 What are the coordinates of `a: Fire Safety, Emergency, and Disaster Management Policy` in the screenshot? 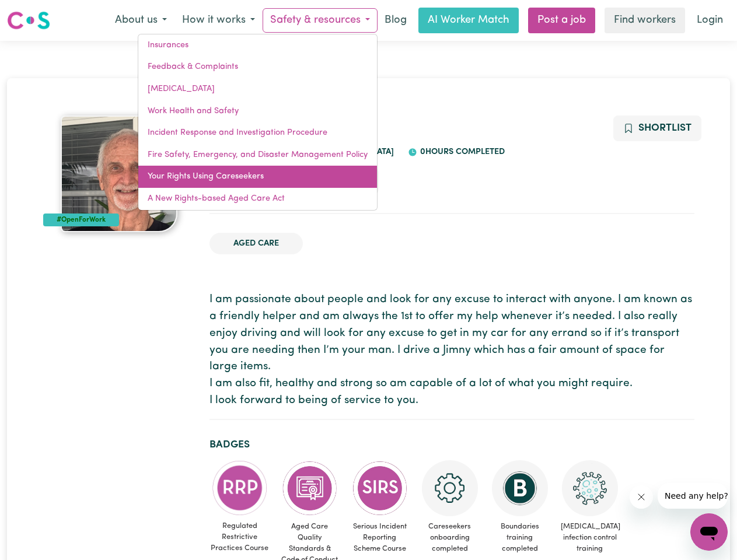 It's located at (257, 155).